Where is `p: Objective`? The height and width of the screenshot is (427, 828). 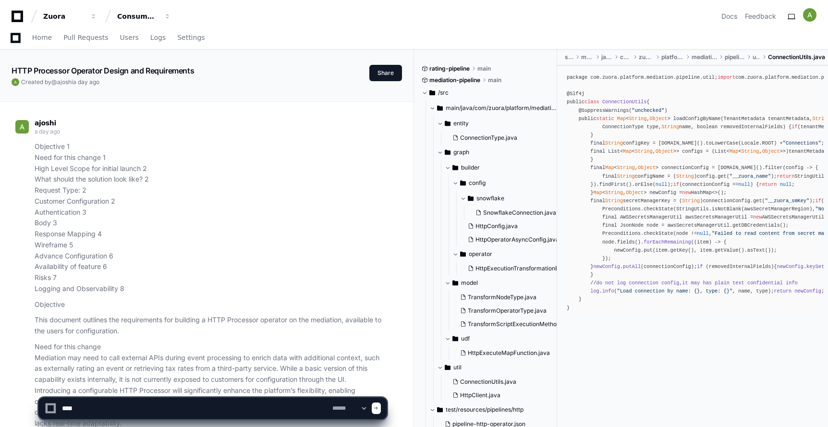
p: Objective is located at coordinates (210, 305).